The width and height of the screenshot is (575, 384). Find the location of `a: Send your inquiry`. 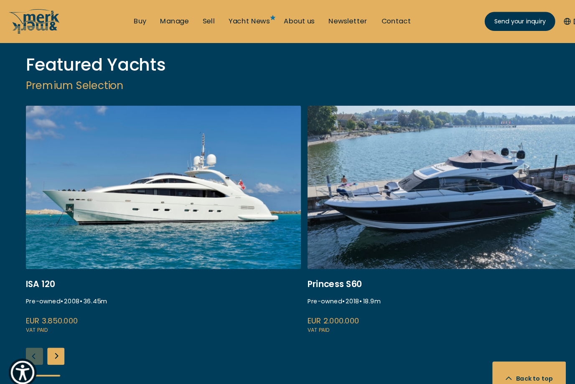

a: Send your inquiry is located at coordinates (505, 21).